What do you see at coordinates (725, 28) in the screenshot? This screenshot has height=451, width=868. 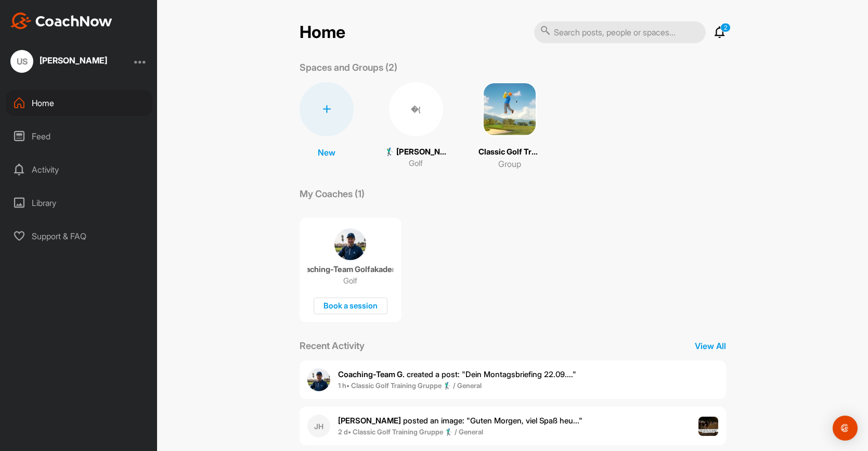 I see `p: 2` at bounding box center [725, 28].